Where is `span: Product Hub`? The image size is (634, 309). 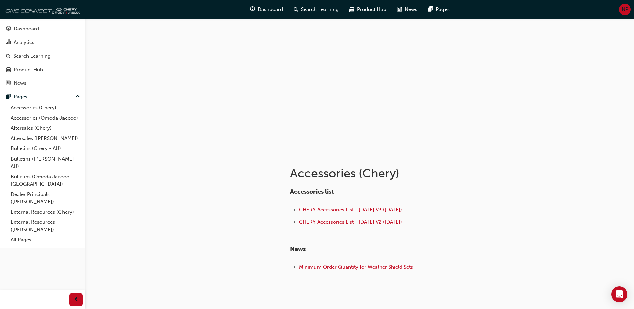 span: Product Hub is located at coordinates (372, 9).